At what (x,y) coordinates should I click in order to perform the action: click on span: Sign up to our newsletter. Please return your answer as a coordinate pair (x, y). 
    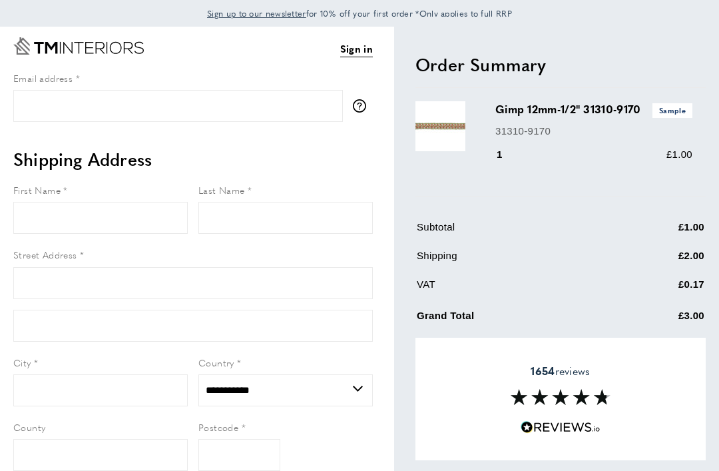
    Looking at the image, I should click on (256, 13).